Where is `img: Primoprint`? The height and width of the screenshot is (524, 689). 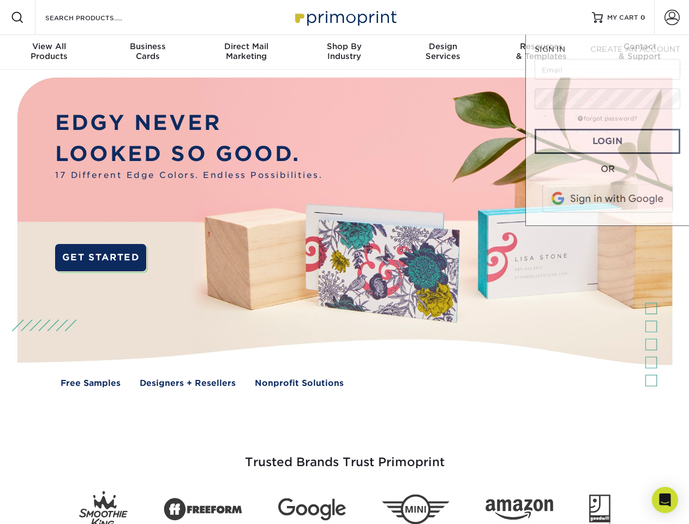
img: Primoprint is located at coordinates (345, 17).